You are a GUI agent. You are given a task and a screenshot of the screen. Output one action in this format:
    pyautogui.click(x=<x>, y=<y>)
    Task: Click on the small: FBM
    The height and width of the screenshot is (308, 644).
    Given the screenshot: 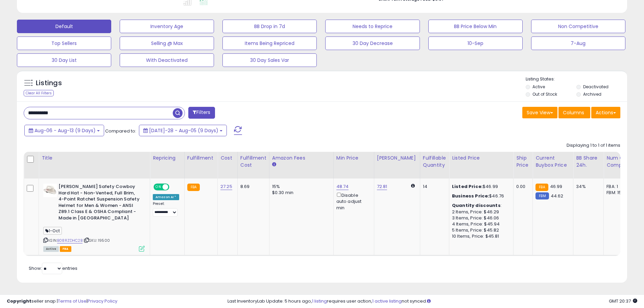 What is the action you would take?
    pyautogui.click(x=542, y=196)
    